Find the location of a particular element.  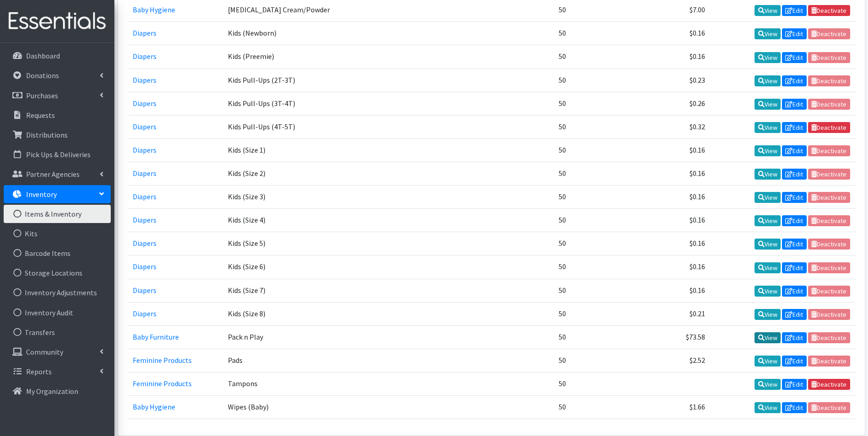

td: Kids (Size 3) is located at coordinates (310, 197).